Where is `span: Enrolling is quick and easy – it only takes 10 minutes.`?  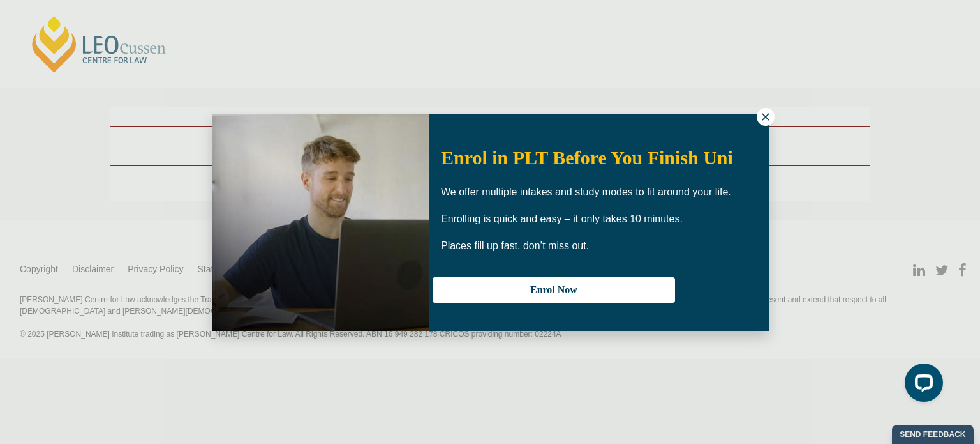
span: Enrolling is quick and easy – it only takes 10 minutes. is located at coordinates (562, 219).